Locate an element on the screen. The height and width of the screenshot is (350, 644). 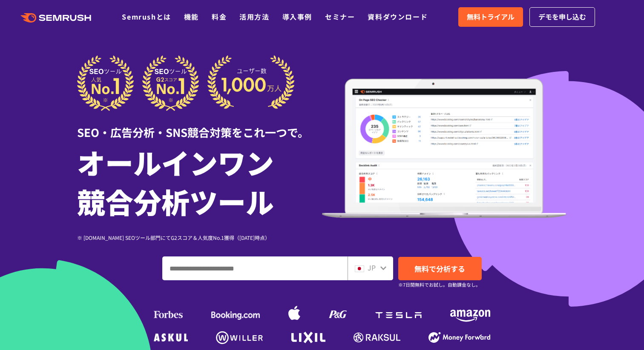
a: 料金 is located at coordinates (219, 17).